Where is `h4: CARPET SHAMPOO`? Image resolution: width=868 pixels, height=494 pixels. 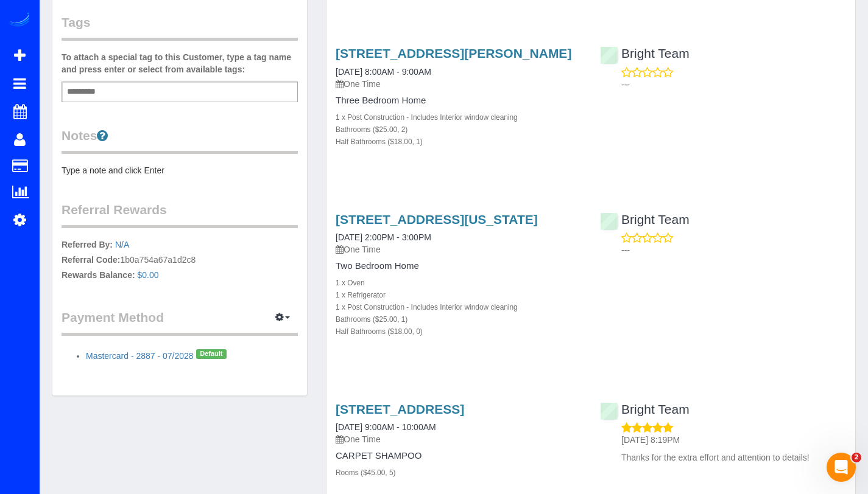
h4: CARPET SHAMPOO is located at coordinates (458, 456).